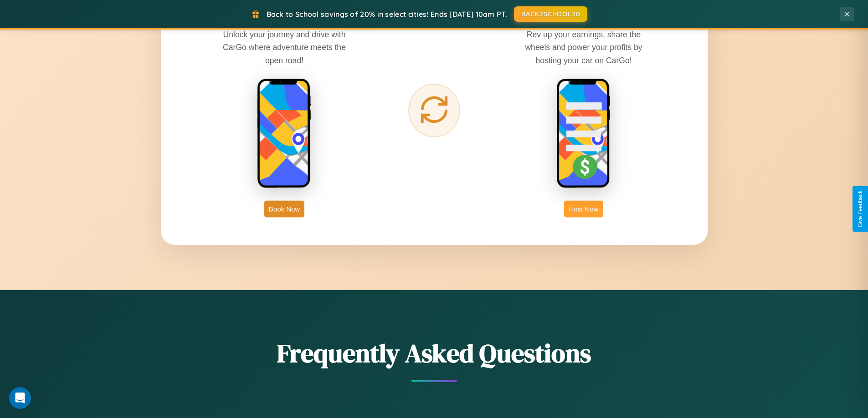  Describe the element at coordinates (284, 47) in the screenshot. I see `p: Unlock your journey and drive with CarGo where adventure meets the open road!` at that location.